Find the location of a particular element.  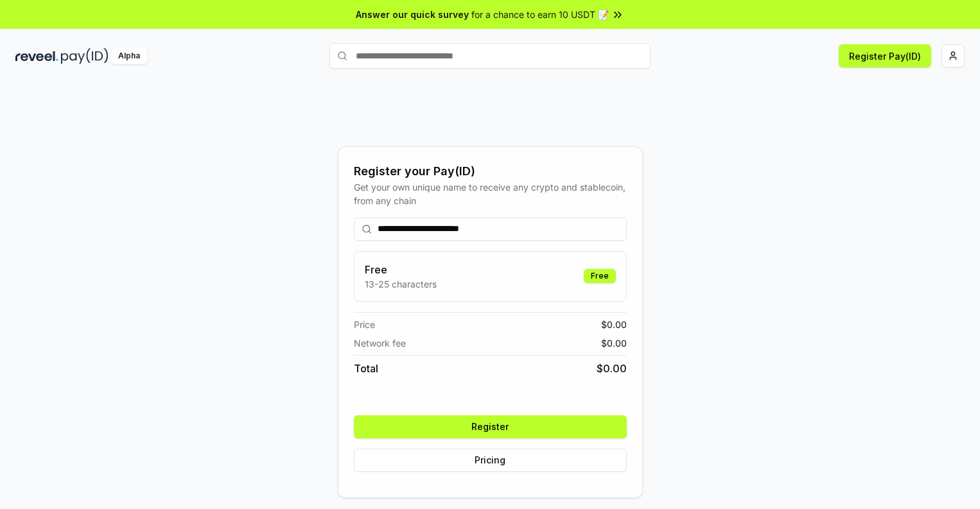

img: reveel_dark is located at coordinates (36, 56).